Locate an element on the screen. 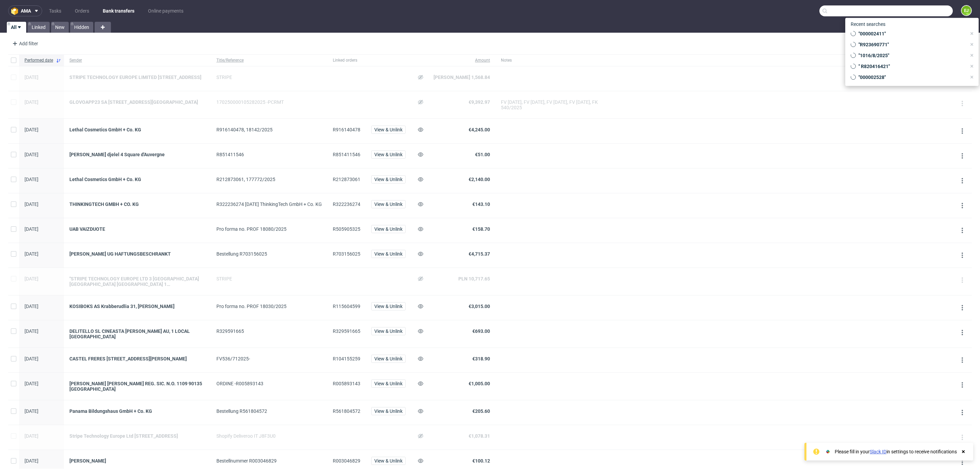 Image resolution: width=980 pixels, height=469 pixels. span: R851411546 is located at coordinates (346, 154).